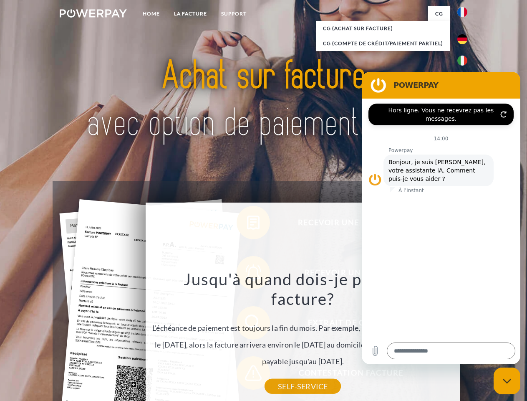 The height and width of the screenshot is (401, 527). I want to click on p: Ce chat est enregistré à l’aide d’un service cloud et est soumis aux conditions de notre ., so click(79, 43).